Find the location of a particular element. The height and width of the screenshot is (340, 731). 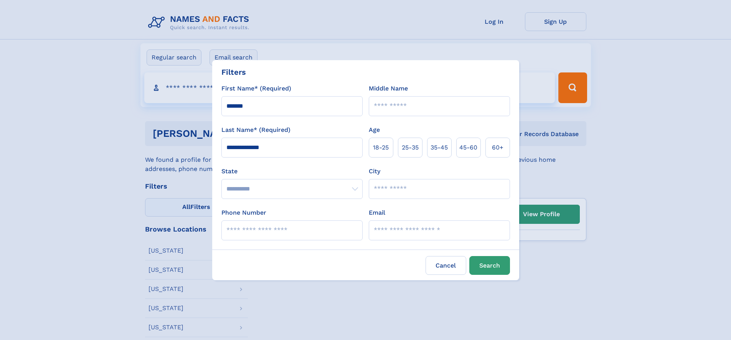

span: 25‑35 is located at coordinates (410, 148).